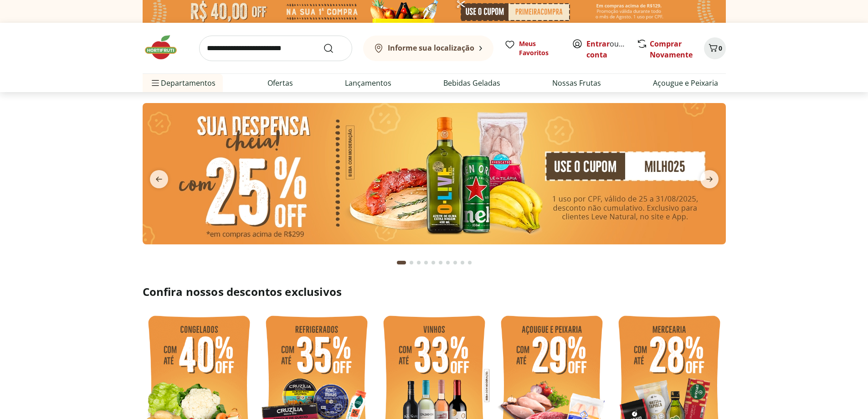 This screenshot has height=419, width=868. I want to click on button: Submit Search, so click(334, 48).